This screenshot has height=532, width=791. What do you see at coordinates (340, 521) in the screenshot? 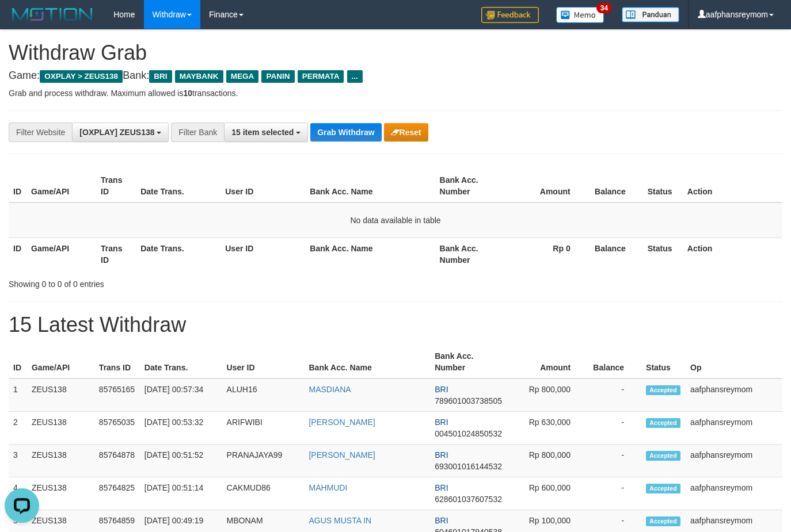
I see `a: AGUS MUSTA IN` at bounding box center [340, 521].